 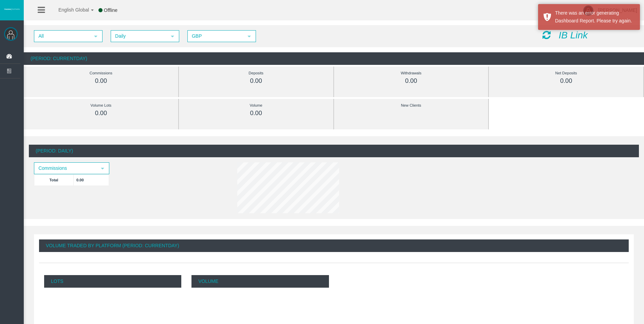 I want to click on div: (Period: CurrentDay), so click(x=334, y=59).